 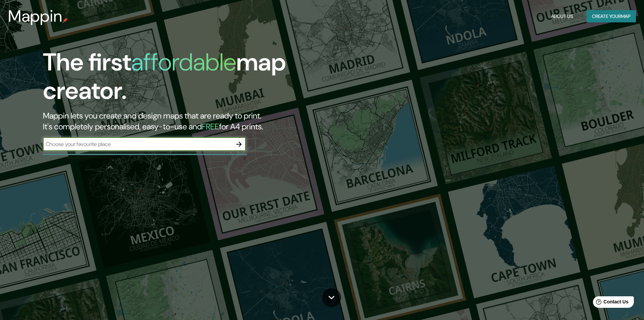 What do you see at coordinates (204, 121) in the screenshot?
I see `h2: Mappin lets you create and design maps that are ready to print. It's completely personalised, eas...` at bounding box center [204, 121].